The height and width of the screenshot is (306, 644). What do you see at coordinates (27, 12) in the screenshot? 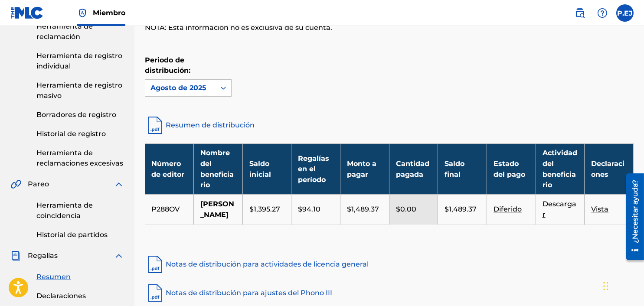
I see `img: Logotipo del MLC` at bounding box center [27, 12].